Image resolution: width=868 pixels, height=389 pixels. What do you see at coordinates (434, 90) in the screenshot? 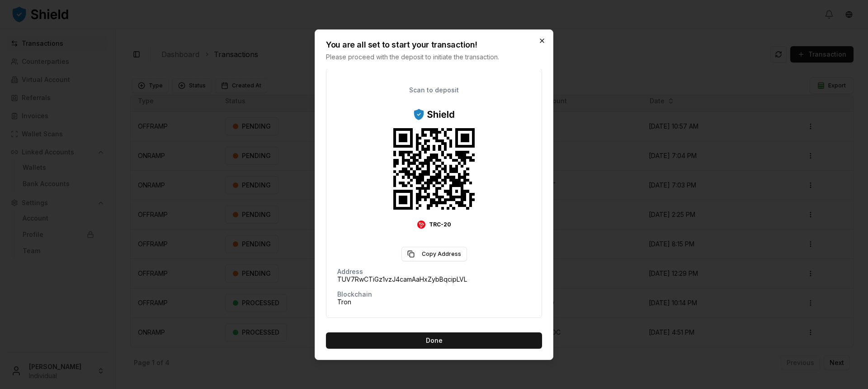
I see `p: Scan to deposit` at bounding box center [434, 90].